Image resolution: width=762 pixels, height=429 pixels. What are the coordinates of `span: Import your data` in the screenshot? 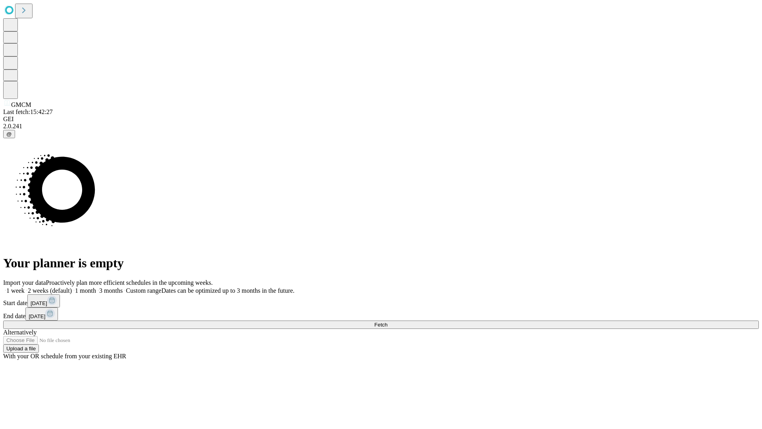 It's located at (25, 282).